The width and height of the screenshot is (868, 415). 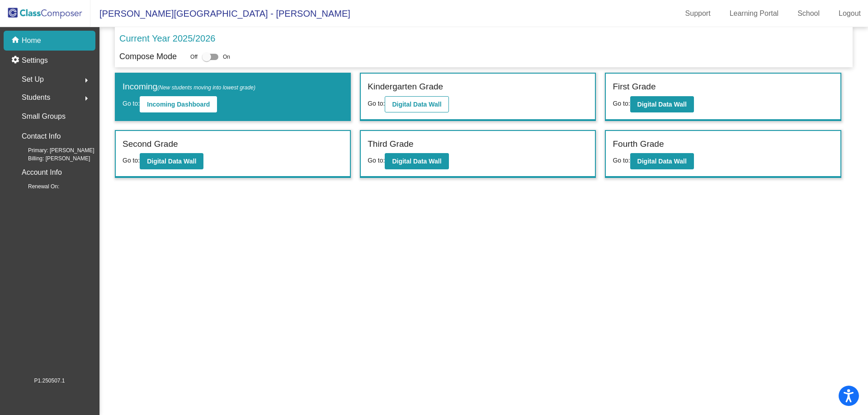 What do you see at coordinates (849, 13) in the screenshot?
I see `a: Logout` at bounding box center [849, 13].